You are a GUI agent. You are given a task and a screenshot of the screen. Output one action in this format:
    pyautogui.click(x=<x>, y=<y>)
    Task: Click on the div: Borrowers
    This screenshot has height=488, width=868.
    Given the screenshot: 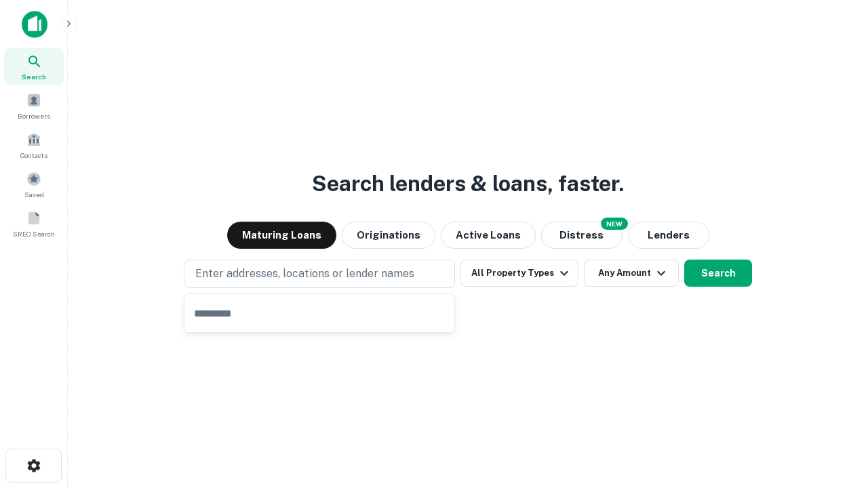 What is the action you would take?
    pyautogui.click(x=34, y=106)
    